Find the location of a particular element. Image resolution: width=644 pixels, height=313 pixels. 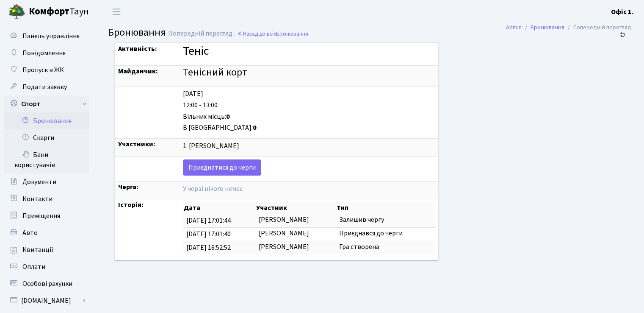

a: Назад до всіхБронювання is located at coordinates (273, 34).